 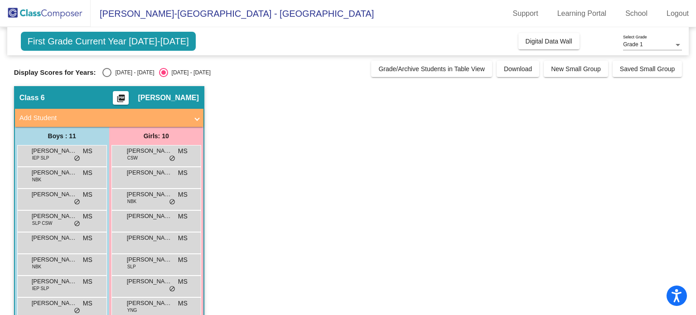 What do you see at coordinates (526, 14) in the screenshot?
I see `a: Support` at bounding box center [526, 14].